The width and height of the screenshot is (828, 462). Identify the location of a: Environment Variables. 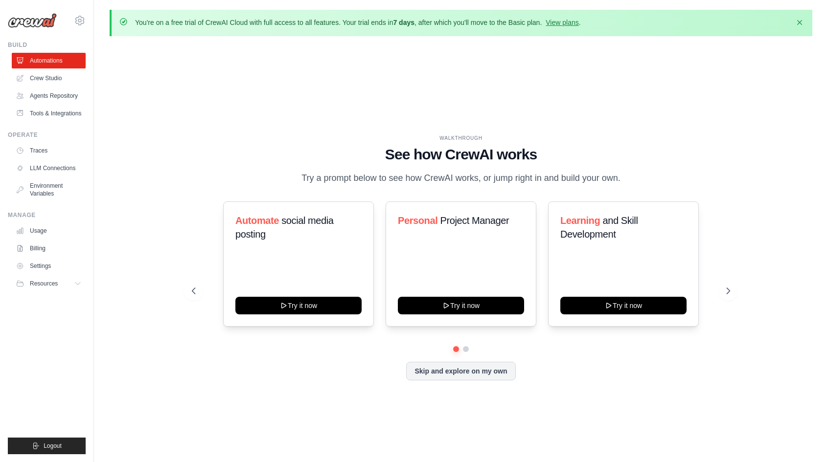
(48, 190).